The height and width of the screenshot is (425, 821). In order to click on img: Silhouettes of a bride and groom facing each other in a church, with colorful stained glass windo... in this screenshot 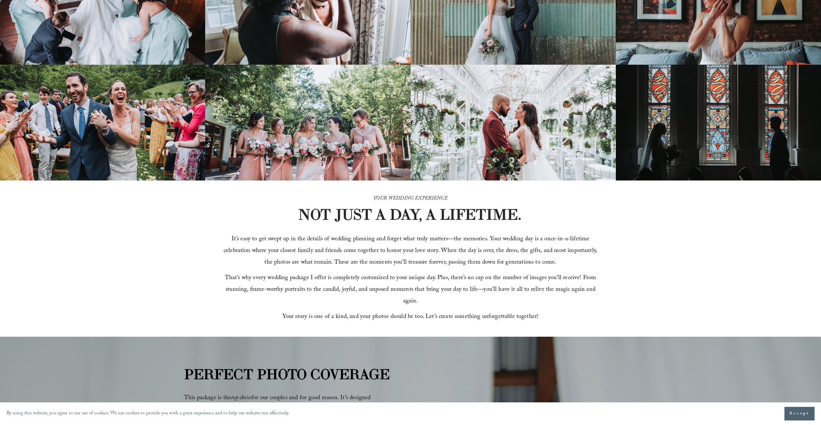, I will do `click(718, 123)`.